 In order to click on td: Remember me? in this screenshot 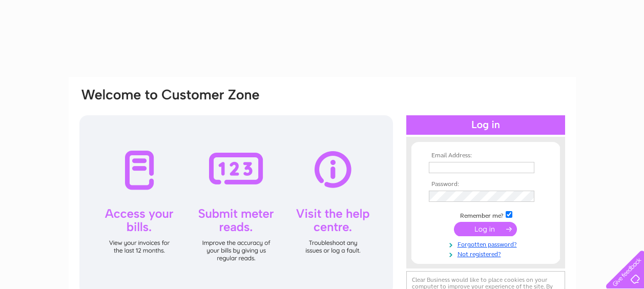, I will do `click(486, 215)`.